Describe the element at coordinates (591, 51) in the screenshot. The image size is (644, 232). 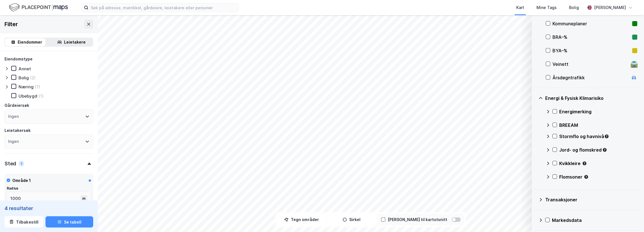
I see `div: BYA–%` at that location.